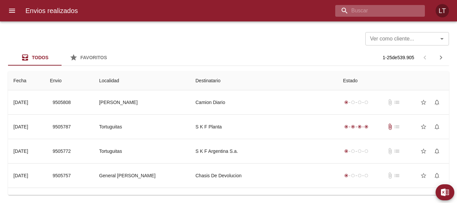 This screenshot has width=457, height=203. What do you see at coordinates (62, 127) in the screenshot?
I see `button: 9505787` at bounding box center [62, 127].